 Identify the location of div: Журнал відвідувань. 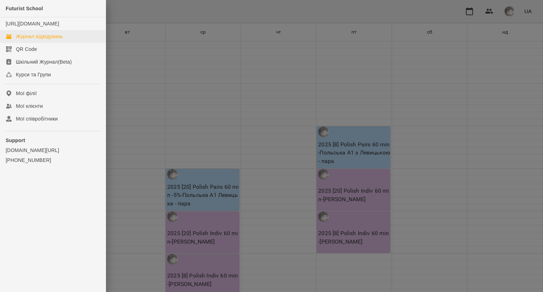
(39, 36).